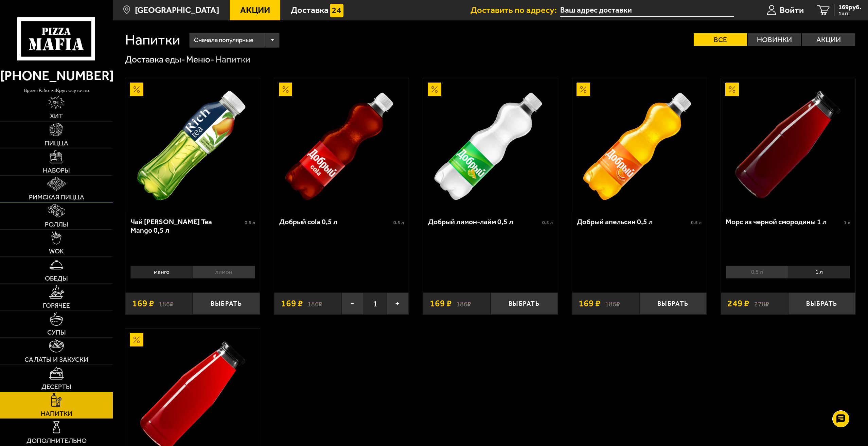 The width and height of the screenshot is (868, 446). Describe the element at coordinates (756, 271) in the screenshot. I see `li: 0,5 л` at that location.